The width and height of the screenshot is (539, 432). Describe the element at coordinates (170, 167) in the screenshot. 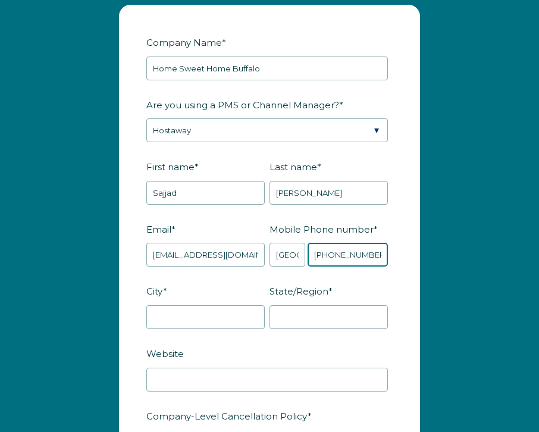

I see `span: First name` at that location.